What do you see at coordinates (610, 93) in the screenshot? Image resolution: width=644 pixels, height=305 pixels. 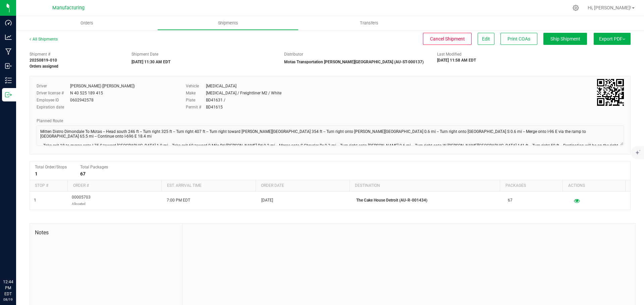 I see `qrcode: 20250819-010` at bounding box center [610, 93].